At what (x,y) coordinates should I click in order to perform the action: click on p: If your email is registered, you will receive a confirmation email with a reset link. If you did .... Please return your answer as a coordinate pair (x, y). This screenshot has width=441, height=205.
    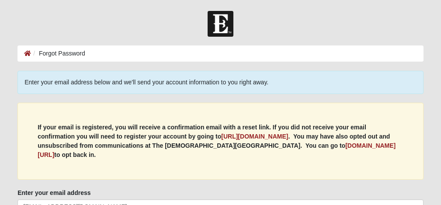
    Looking at the image, I should click on (220, 141).